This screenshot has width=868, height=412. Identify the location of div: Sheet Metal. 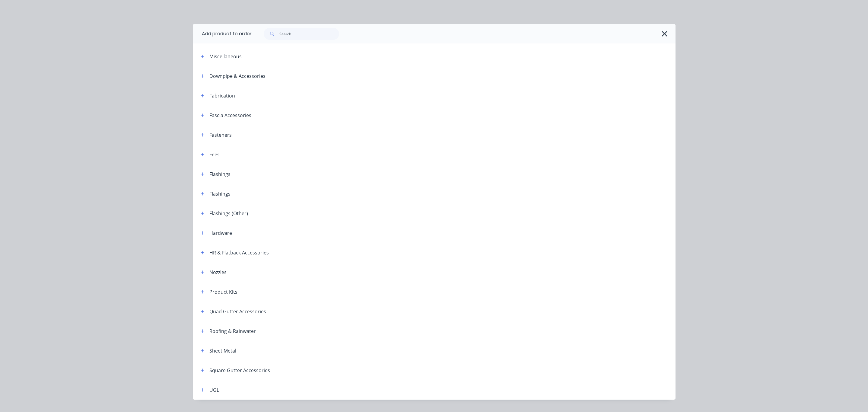
(223, 351).